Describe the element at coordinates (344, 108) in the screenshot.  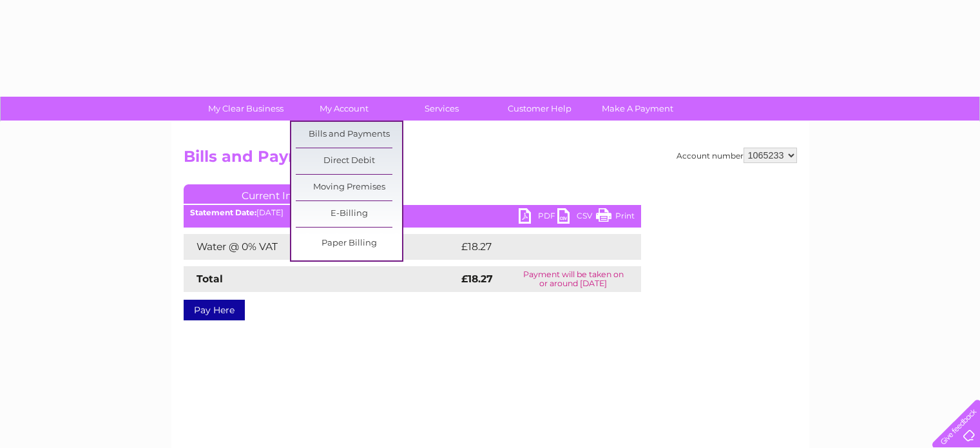
I see `a: My Account` at that location.